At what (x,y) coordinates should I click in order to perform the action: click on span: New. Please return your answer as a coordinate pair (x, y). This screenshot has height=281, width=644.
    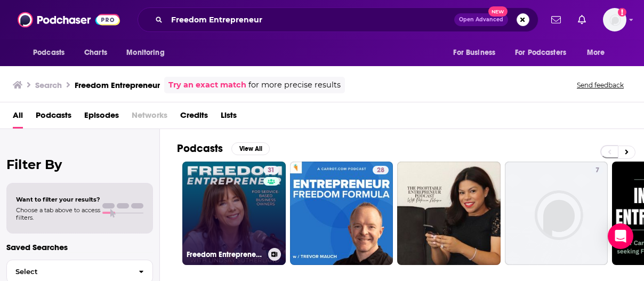
    Looking at the image, I should click on (498, 11).